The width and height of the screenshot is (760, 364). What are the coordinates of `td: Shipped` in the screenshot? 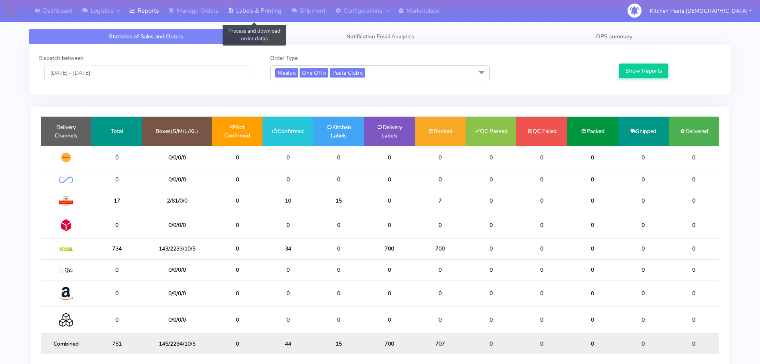 It's located at (643, 131).